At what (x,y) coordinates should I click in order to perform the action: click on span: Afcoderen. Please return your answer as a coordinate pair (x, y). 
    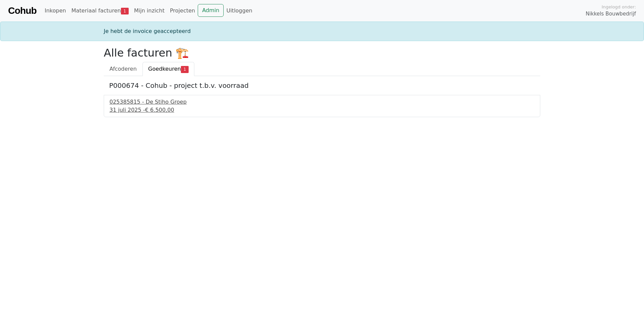
    Looking at the image, I should click on (123, 69).